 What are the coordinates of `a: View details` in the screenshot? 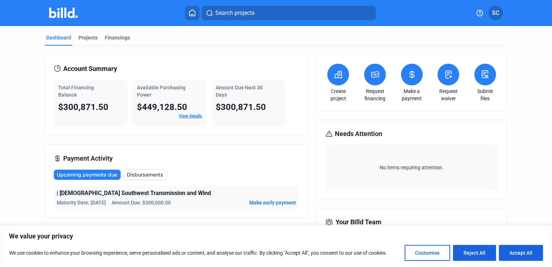 It's located at (191, 116).